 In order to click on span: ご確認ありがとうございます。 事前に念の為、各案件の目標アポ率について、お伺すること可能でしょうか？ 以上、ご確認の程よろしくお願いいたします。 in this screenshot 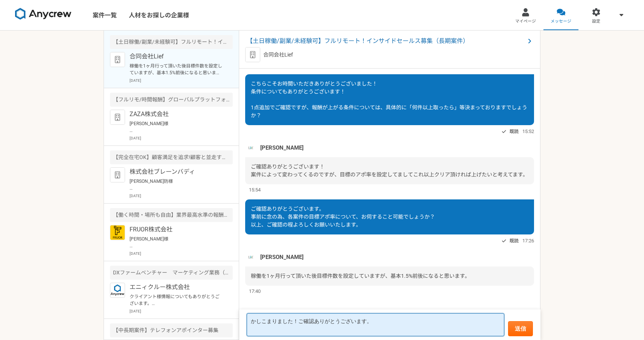, I will do `click(343, 217)`.